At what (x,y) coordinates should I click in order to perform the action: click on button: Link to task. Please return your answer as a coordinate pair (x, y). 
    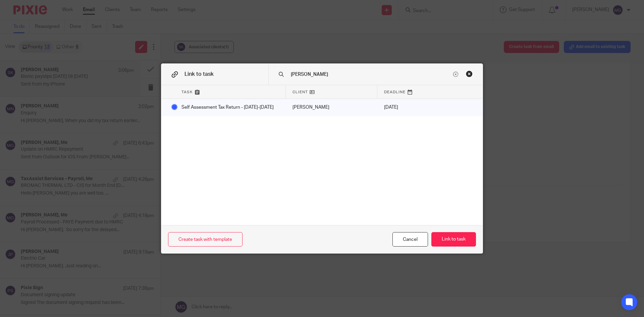
    Looking at the image, I should click on (454, 239).